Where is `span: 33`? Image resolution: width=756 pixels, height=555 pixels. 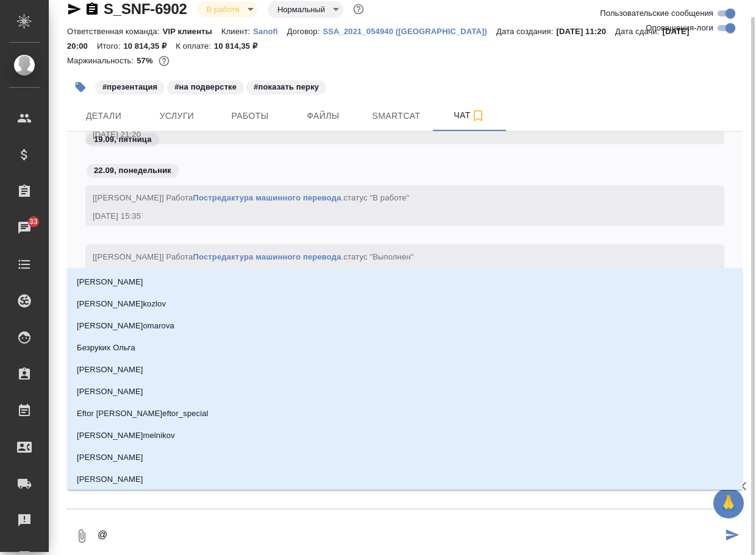
span: 33 is located at coordinates (33, 222).